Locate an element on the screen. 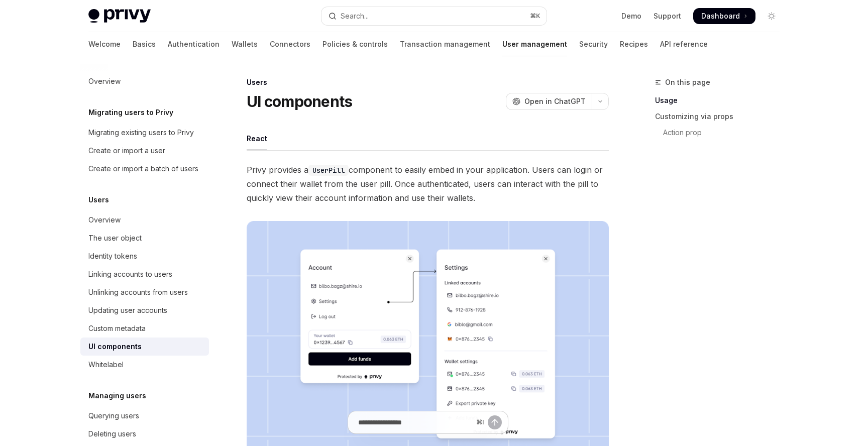  a: Querying users is located at coordinates (145, 416).